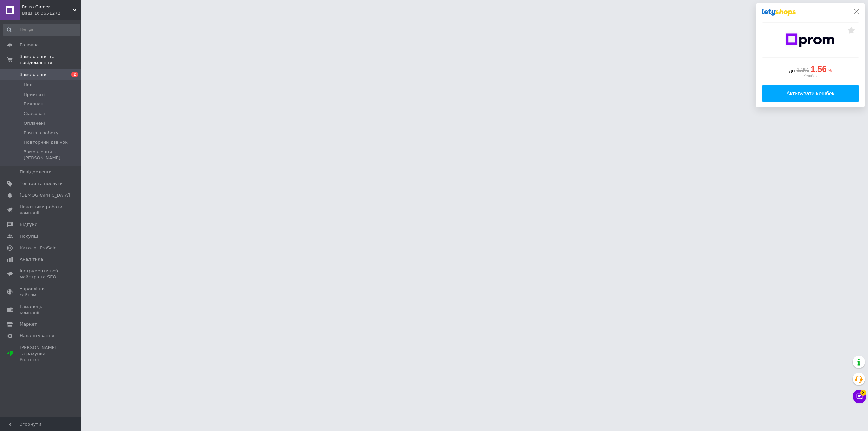 Image resolution: width=868 pixels, height=431 pixels. I want to click on span: Скасовані, so click(35, 113).